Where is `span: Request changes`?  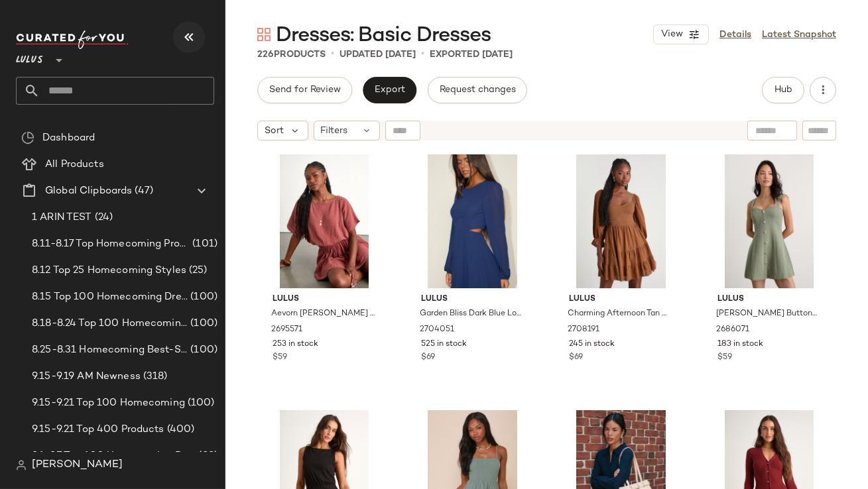 span: Request changes is located at coordinates (478, 90).